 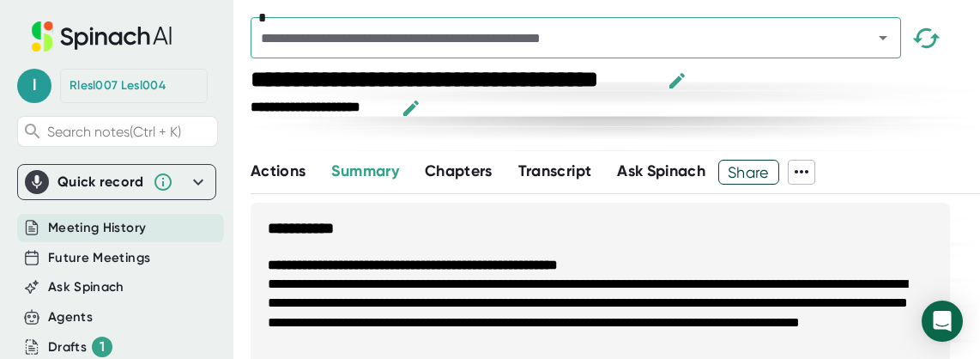 What do you see at coordinates (97, 228) in the screenshot?
I see `span: Meeting History` at bounding box center [97, 228].